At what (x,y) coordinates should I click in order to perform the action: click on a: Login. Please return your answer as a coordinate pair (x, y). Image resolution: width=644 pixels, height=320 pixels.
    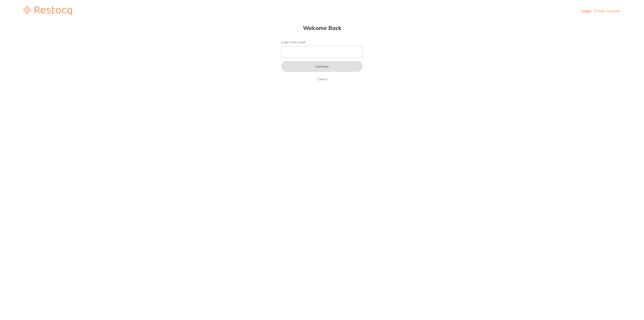
    Looking at the image, I should click on (586, 11).